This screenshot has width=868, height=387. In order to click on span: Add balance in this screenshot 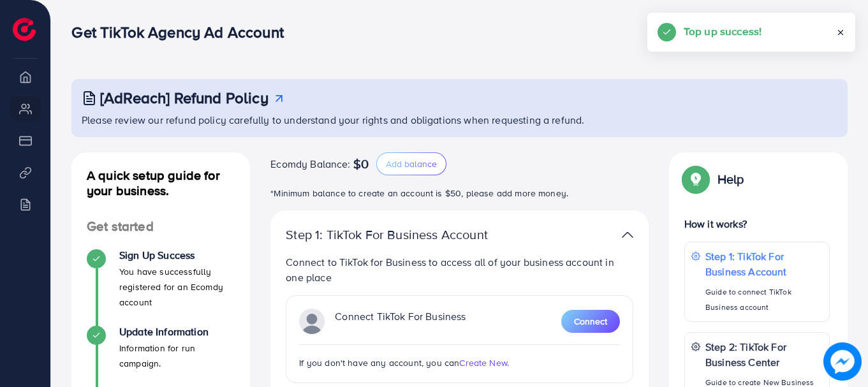, I will do `click(411, 164)`.